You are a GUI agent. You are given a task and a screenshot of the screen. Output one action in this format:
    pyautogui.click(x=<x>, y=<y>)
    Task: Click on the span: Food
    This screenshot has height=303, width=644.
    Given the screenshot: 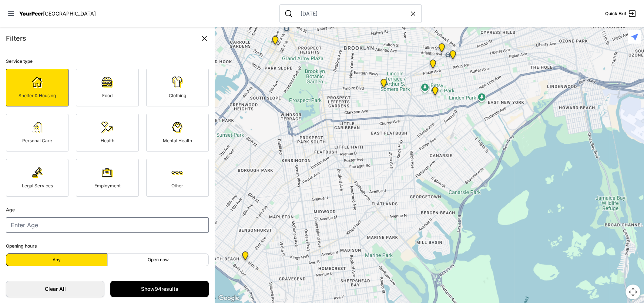 What is the action you would take?
    pyautogui.click(x=108, y=95)
    